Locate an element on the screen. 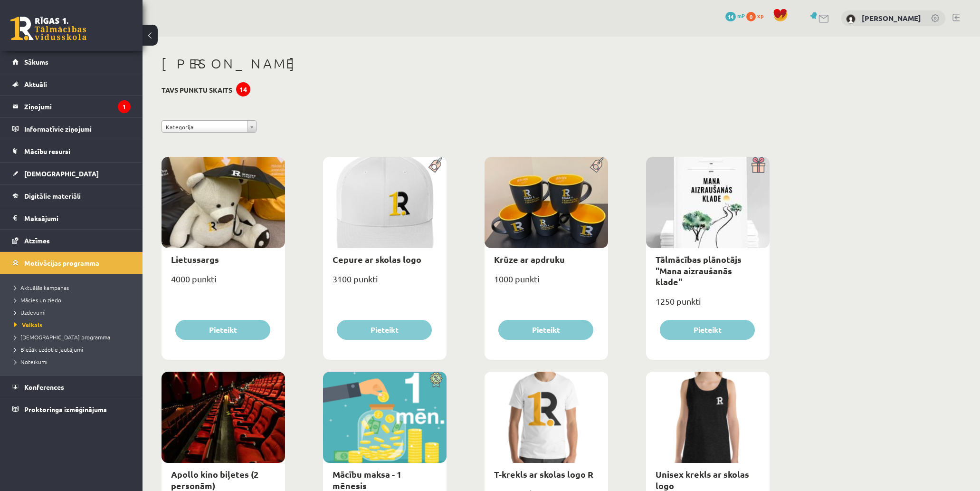 This screenshot has width=980, height=491. a: Noteikumi is located at coordinates (74, 362).